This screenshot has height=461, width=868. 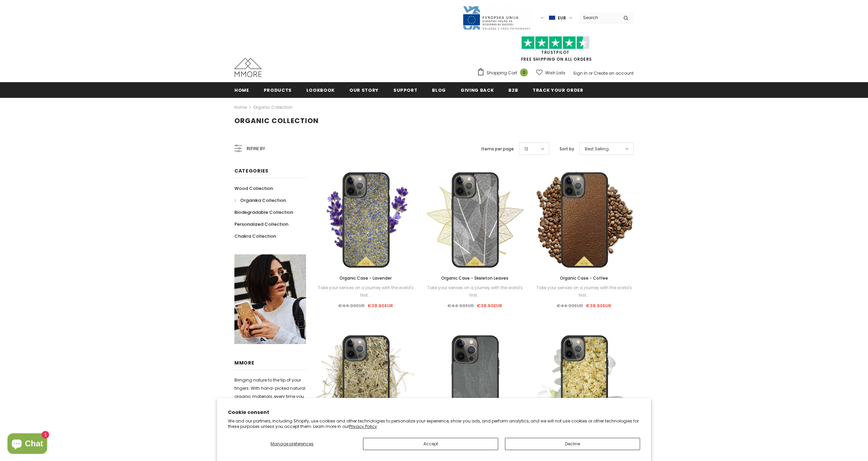 I want to click on a: Lookbook, so click(x=320, y=89).